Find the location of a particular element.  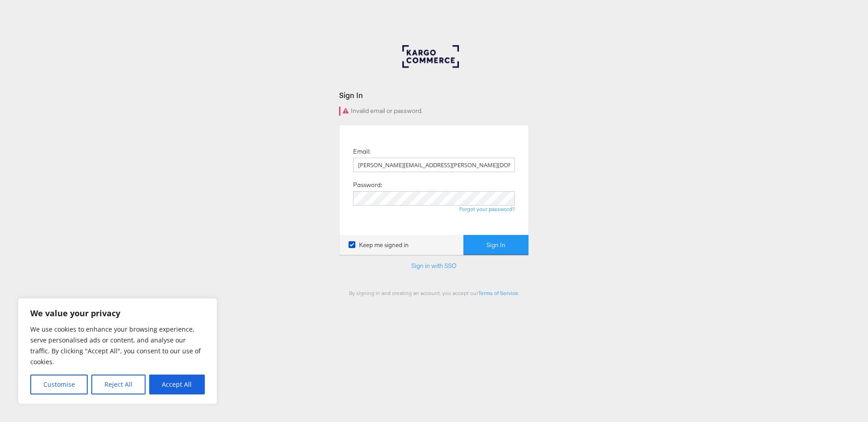

button: Sign In is located at coordinates (496, 245).